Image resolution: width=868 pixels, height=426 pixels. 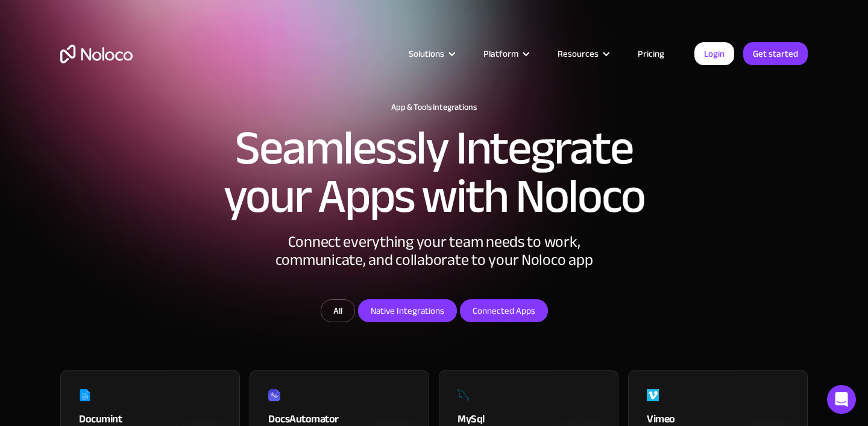 What do you see at coordinates (434, 312) in the screenshot?
I see `form: Email Form` at bounding box center [434, 312].